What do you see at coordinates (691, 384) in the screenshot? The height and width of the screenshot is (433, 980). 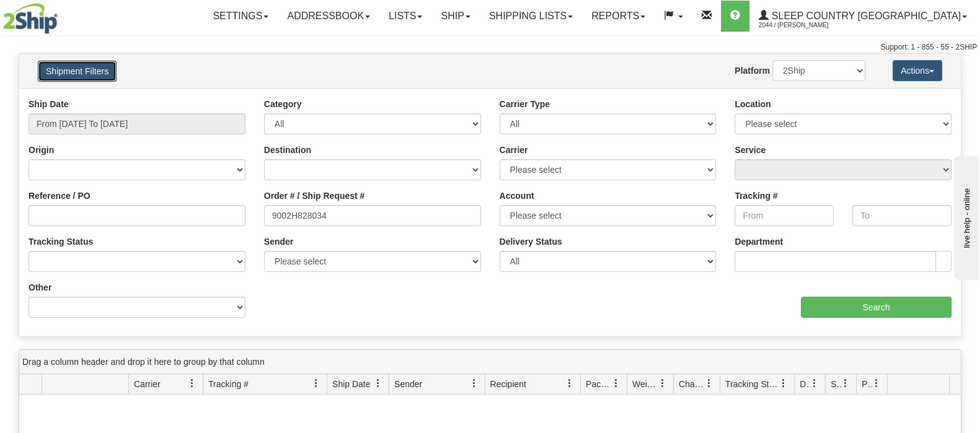 I see `span: Charge` at bounding box center [691, 384].